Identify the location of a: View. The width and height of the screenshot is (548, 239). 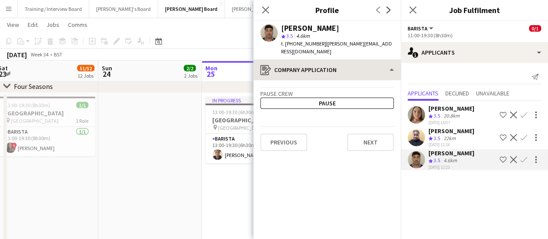
(13, 25).